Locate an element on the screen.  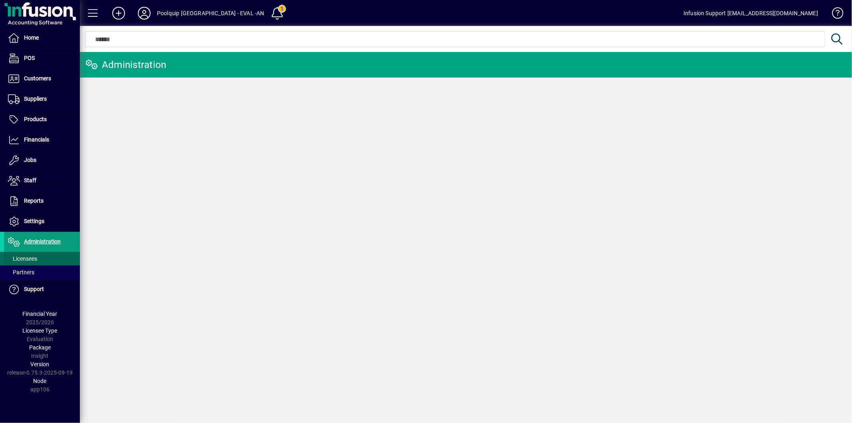
a: Settings is located at coordinates (42, 221).